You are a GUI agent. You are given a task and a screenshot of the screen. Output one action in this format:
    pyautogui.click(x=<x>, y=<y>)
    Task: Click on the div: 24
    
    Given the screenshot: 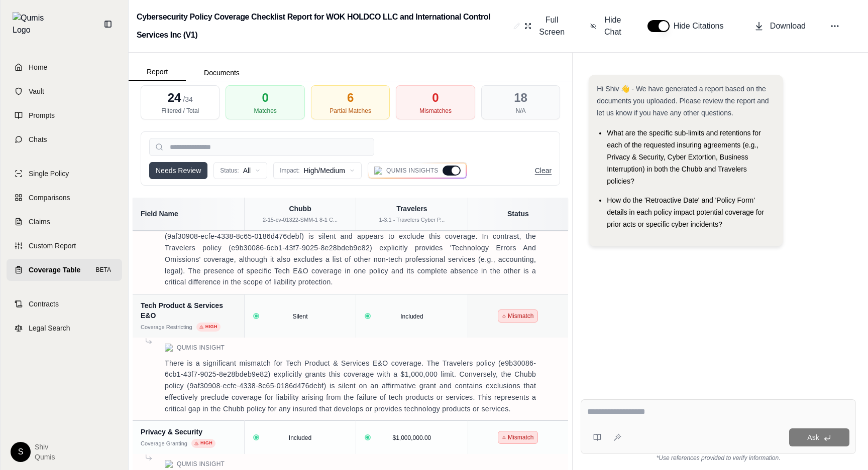 What is the action you would take?
    pyautogui.click(x=180, y=98)
    